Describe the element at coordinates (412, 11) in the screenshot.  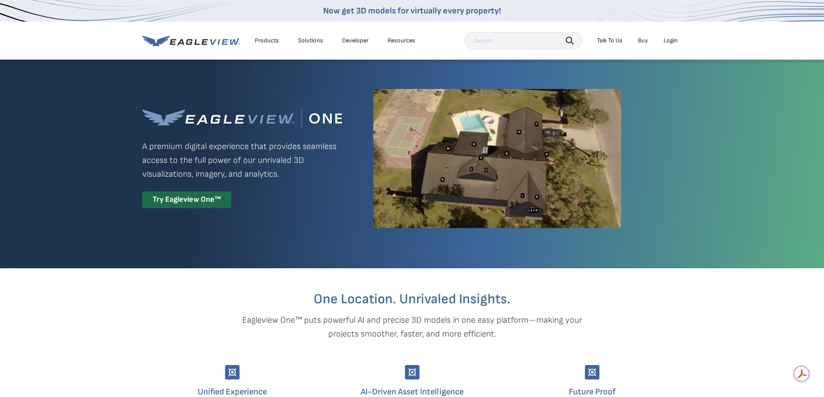
I see `a: Now get 3D models for virtually every property!` at that location.